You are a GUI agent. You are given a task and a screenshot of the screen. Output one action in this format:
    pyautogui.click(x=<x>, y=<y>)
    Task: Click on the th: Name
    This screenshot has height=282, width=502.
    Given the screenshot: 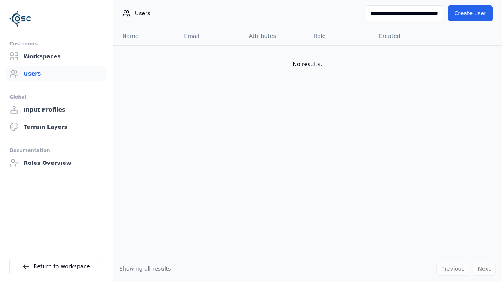 What is the action you would take?
    pyautogui.click(x=145, y=36)
    